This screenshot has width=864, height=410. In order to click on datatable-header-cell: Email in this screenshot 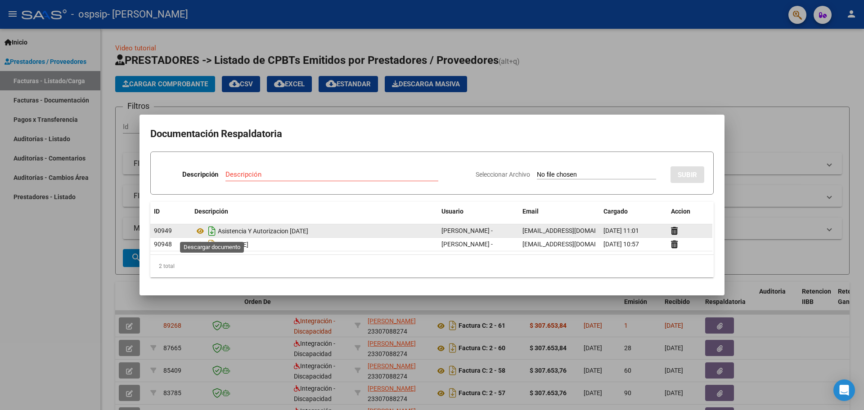, I will do `click(559, 211)`.